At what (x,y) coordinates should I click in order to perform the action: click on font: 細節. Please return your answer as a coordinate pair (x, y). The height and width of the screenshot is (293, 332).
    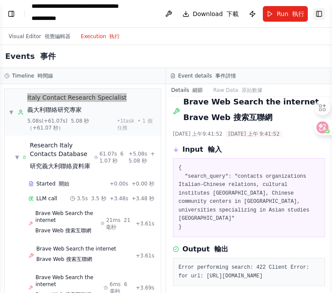
    Looking at the image, I should click on (198, 90).